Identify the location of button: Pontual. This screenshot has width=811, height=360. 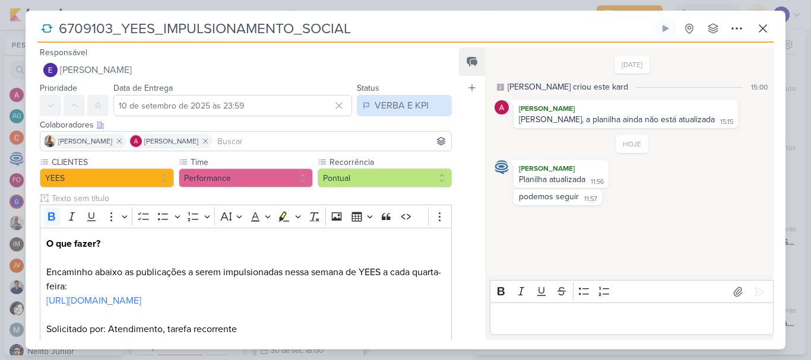
(385, 178).